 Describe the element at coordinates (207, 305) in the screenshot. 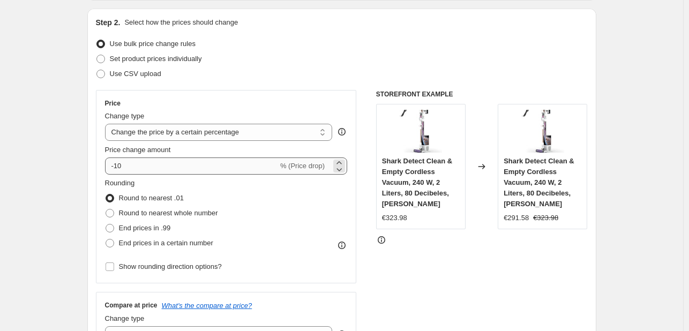

I see `button: What's the compare at price?` at that location.